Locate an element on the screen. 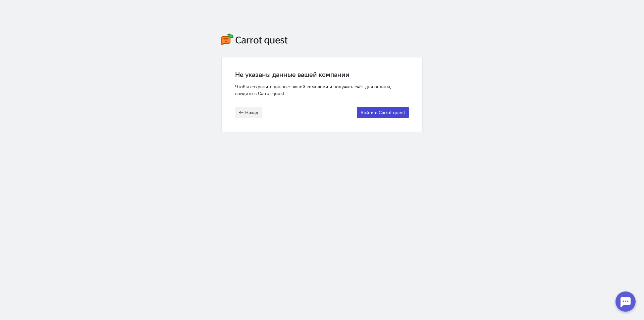 The width and height of the screenshot is (644, 320). div: Чтобы сохранить данные вашей компании и получить счёт для оплаты, войдите в Carrot quest is located at coordinates (322, 90).